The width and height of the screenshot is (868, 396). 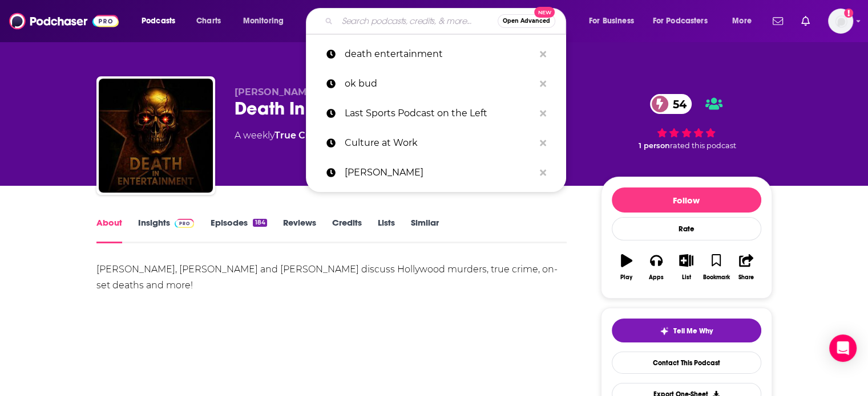 What do you see at coordinates (156, 136) in the screenshot?
I see `img: Death In Entertainment` at bounding box center [156, 136].